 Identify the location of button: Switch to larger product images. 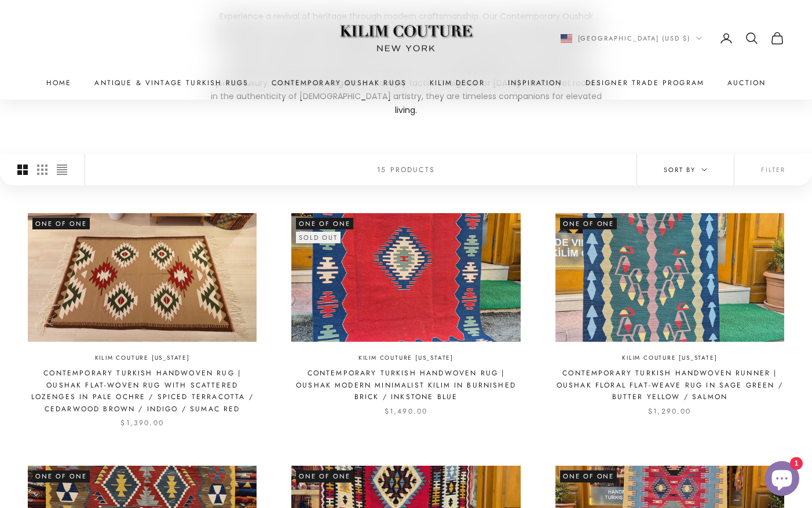
(23, 170).